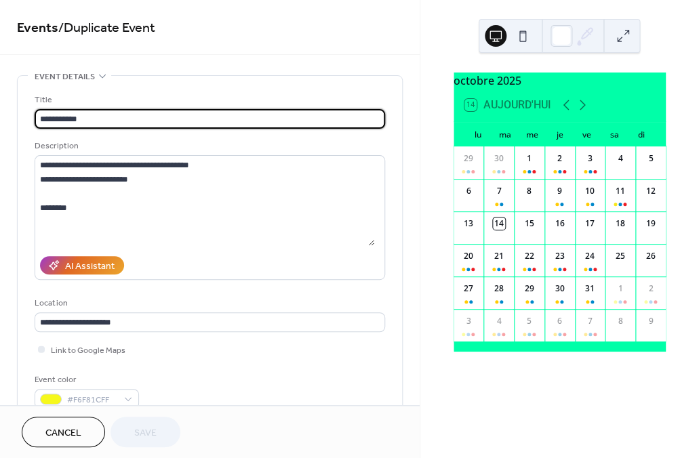 This screenshot has width=699, height=458. Describe the element at coordinates (499, 256) in the screenshot. I see `div: 21` at that location.